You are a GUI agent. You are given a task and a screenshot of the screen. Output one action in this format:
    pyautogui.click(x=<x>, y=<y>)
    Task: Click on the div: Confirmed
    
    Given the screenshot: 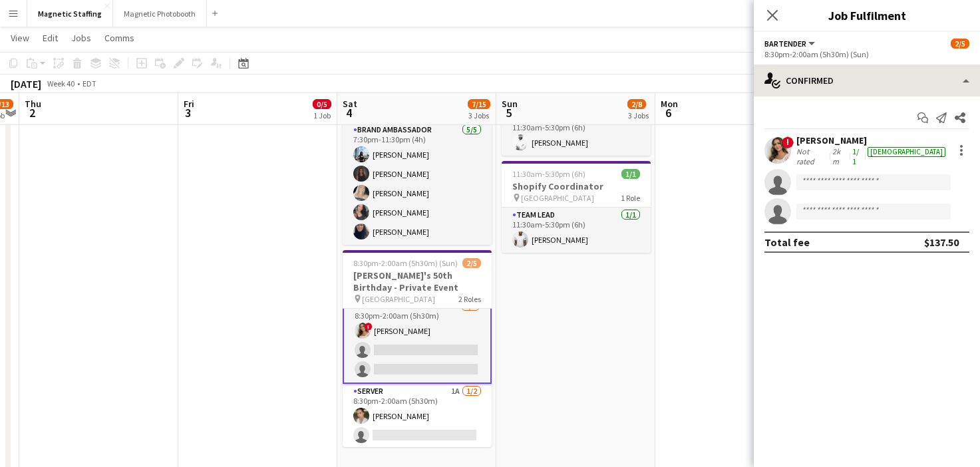 What is the action you would take?
    pyautogui.click(x=866, y=80)
    